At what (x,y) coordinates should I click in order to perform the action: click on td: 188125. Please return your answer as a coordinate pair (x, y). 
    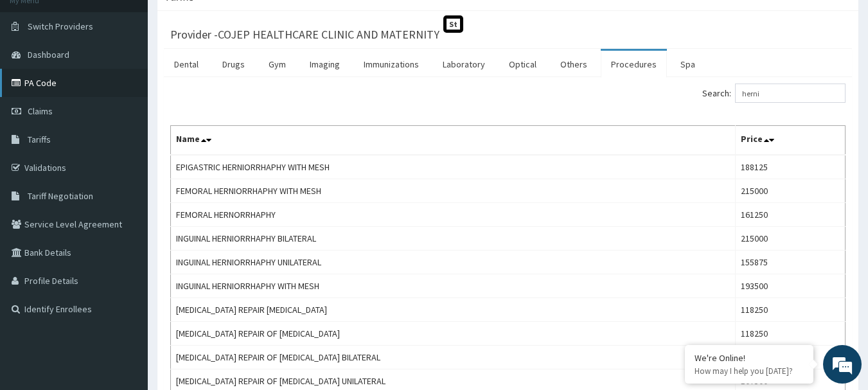
    Looking at the image, I should click on (790, 167).